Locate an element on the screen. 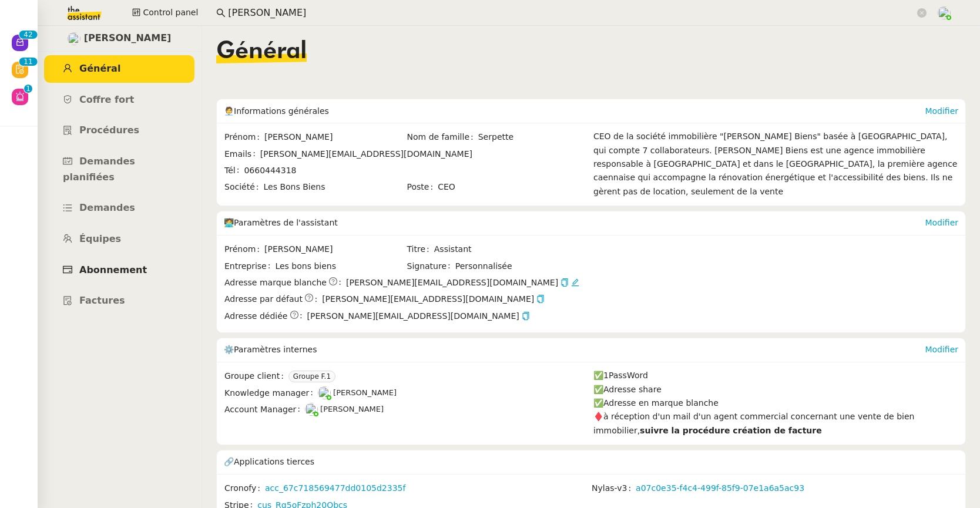  span: Procédures is located at coordinates (110, 129).